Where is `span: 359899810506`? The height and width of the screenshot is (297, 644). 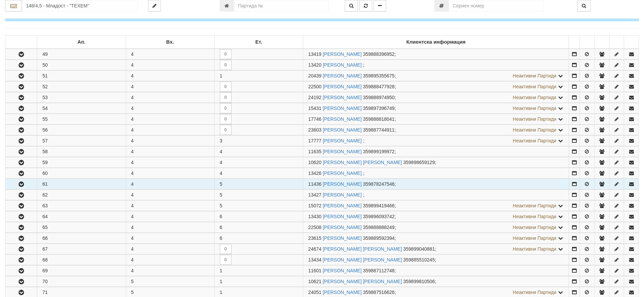 span: 359899810506 is located at coordinates (419, 281).